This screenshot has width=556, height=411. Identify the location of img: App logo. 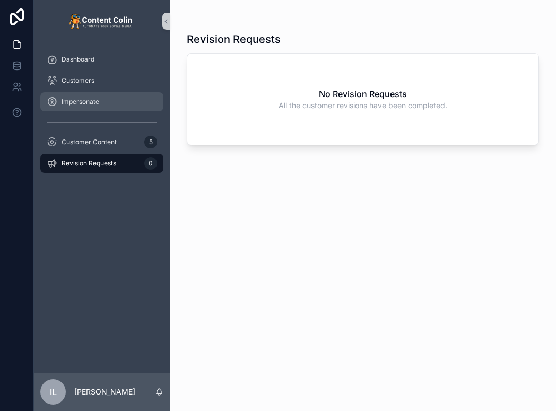
(102, 21).